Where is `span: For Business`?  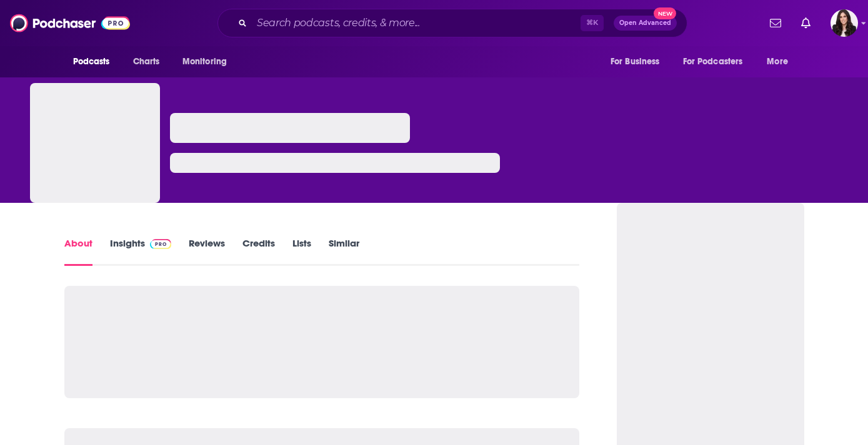
span: For Business is located at coordinates (635, 62).